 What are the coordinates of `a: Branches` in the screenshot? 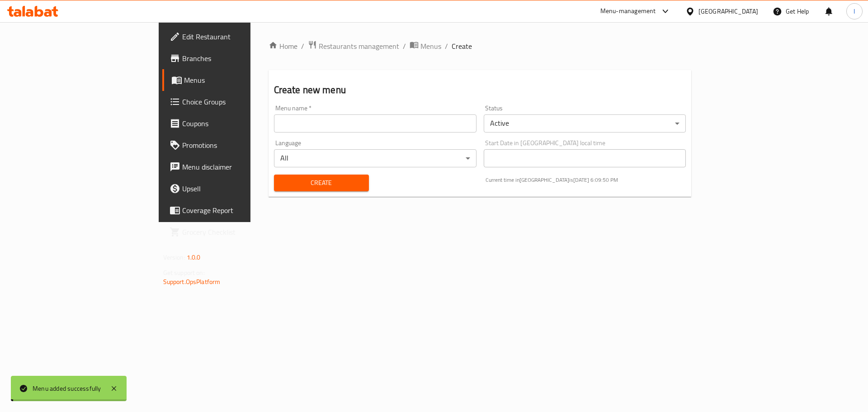 It's located at (233, 58).